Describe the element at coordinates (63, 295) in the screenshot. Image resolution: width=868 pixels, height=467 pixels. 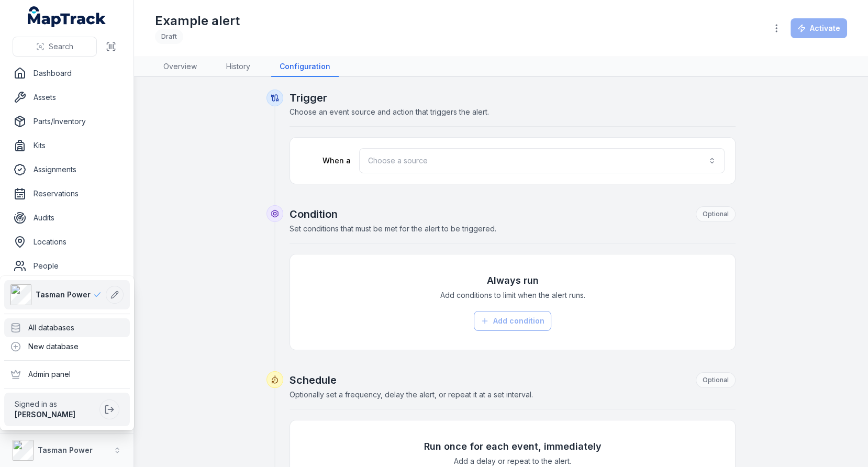
I see `span: Tasman Power` at that location.